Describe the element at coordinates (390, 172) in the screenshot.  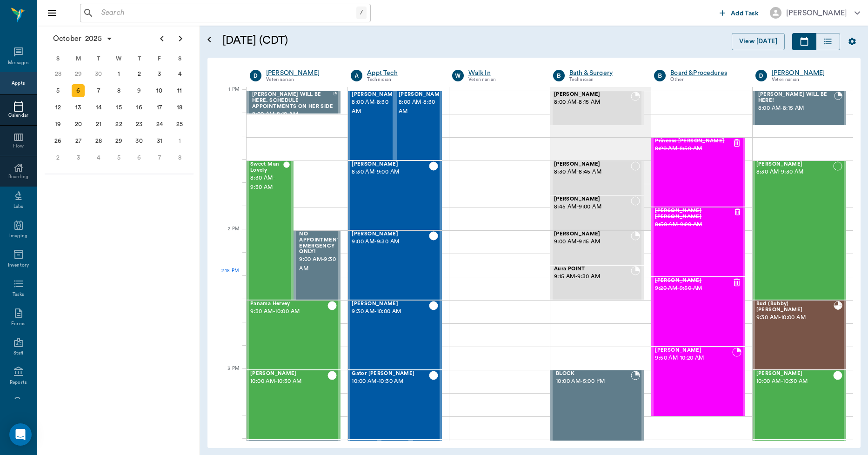
I see `span: 8:30 AM - 9:00 AM` at that location.